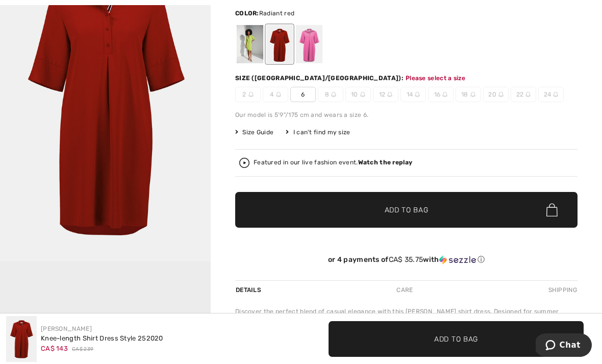  What do you see at coordinates (333, 162) in the screenshot?
I see `div: Featured in our live fashion event.` at bounding box center [333, 162].